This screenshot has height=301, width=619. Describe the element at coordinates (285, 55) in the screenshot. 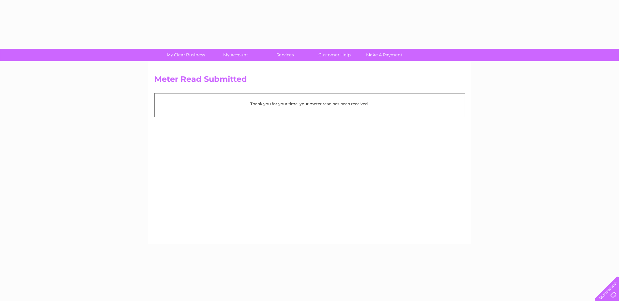

I see `a: Services` at that location.